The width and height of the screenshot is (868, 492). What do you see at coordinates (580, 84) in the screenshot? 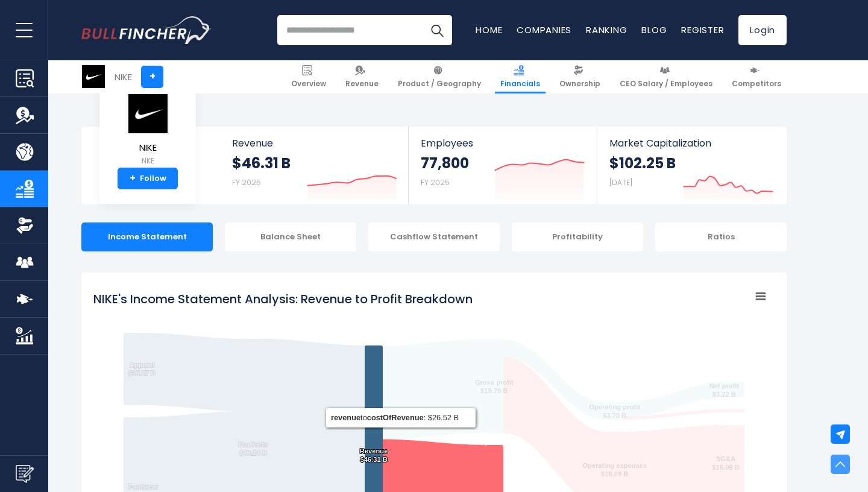
I see `span: Ownership` at bounding box center [580, 84].